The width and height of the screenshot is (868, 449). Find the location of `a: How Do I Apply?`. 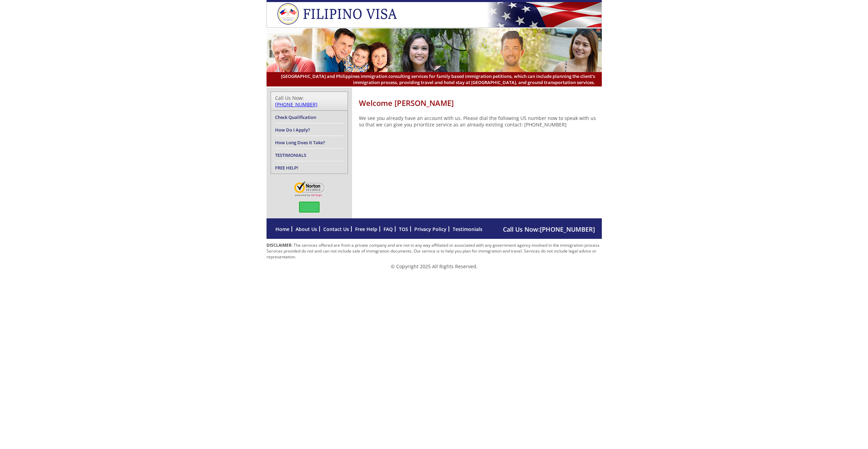

a: How Do I Apply? is located at coordinates (292, 130).